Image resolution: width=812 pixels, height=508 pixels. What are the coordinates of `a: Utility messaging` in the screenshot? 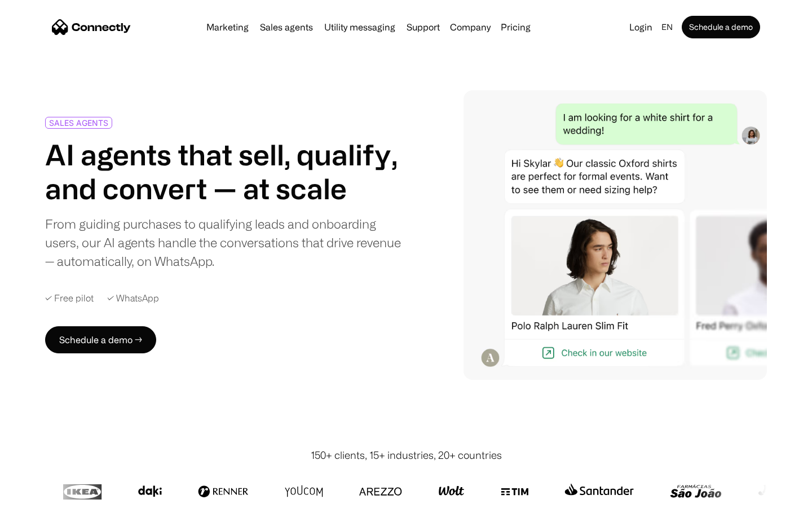 It's located at (360, 27).